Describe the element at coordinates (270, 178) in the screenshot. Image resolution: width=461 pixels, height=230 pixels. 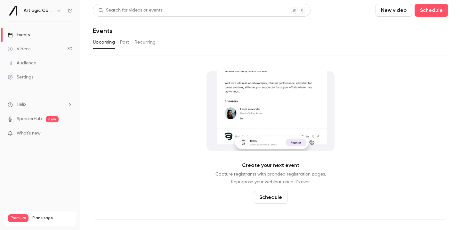
I see `p: Capture registrants with branded registration pages. Repurpose your webinar once it's over.` at that location.